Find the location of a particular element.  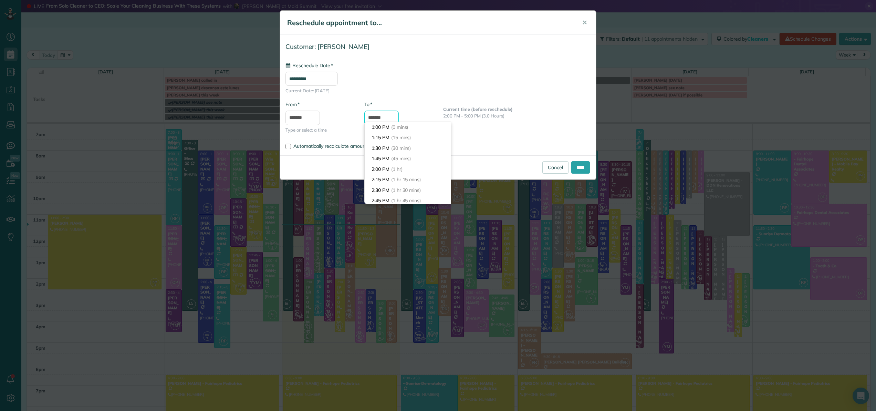

span: (1 hr) is located at coordinates (397, 169).